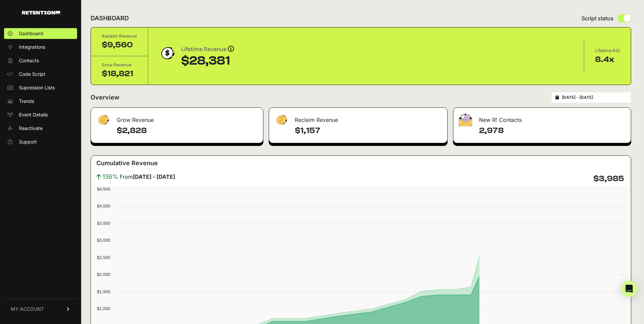  What do you see at coordinates (167, 53) in the screenshot?
I see `img: dollar-coin-05c43ed7efb7bc0c12610022525b4bbbb207c7efeef5aecc26f025e68dcafac9.png` at bounding box center [167, 53].